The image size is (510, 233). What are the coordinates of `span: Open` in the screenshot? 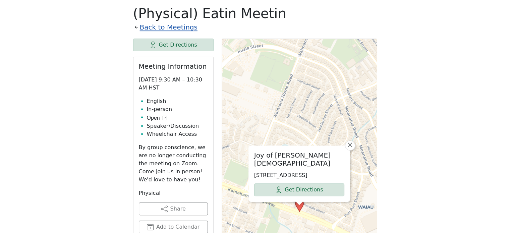 It's located at (153, 118).